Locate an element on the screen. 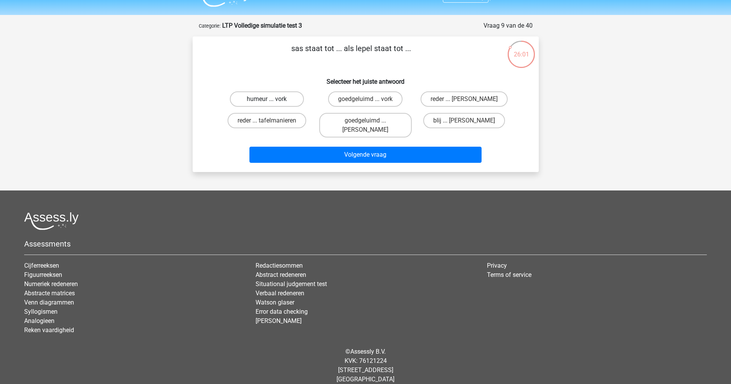 Image resolution: width=731 pixels, height=384 pixels. a: Reken vaardigheid is located at coordinates (49, 330).